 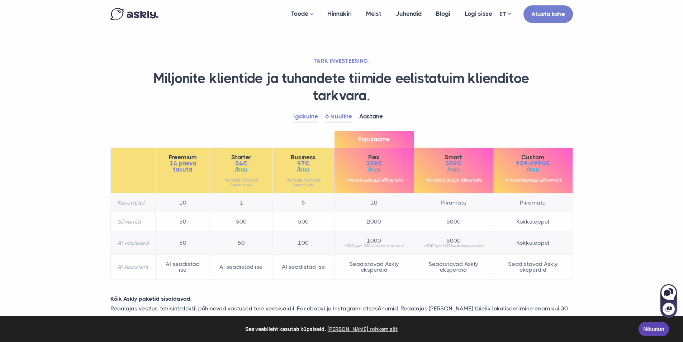 I want to click on th: Sõnumid, so click(x=133, y=222).